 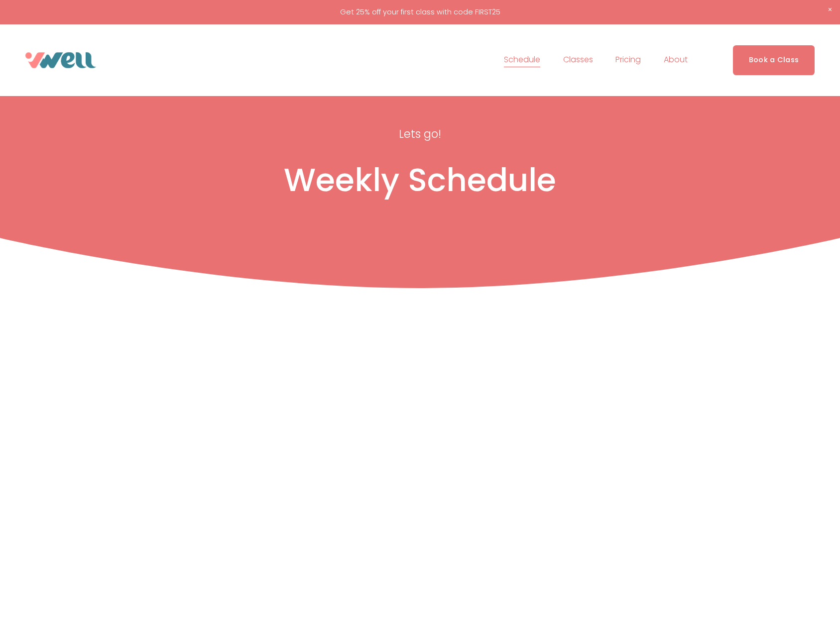 What do you see at coordinates (675, 59) in the screenshot?
I see `span: About` at bounding box center [675, 59].